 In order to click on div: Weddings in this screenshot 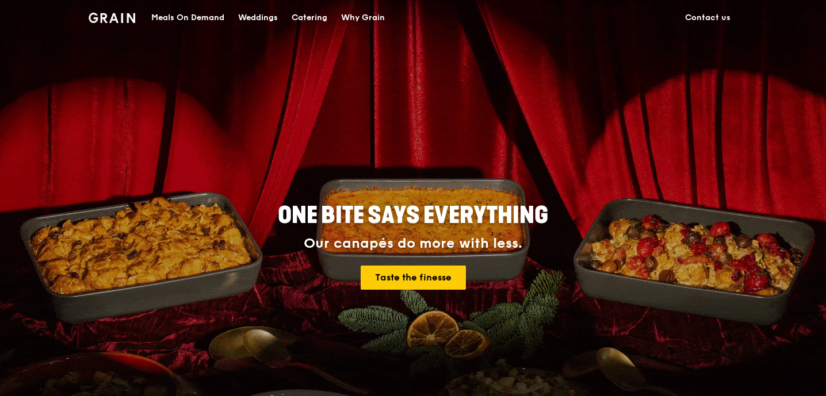, I will do `click(258, 18)`.